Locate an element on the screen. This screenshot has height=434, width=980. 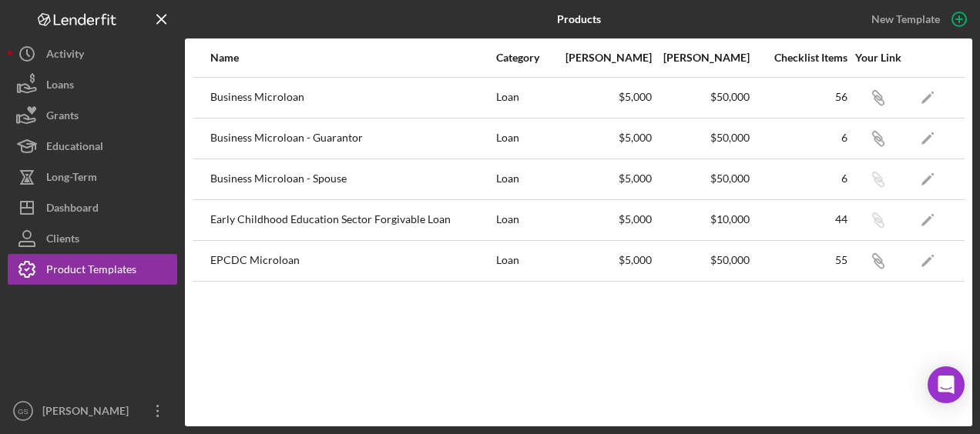
div: Grants is located at coordinates (62, 117).